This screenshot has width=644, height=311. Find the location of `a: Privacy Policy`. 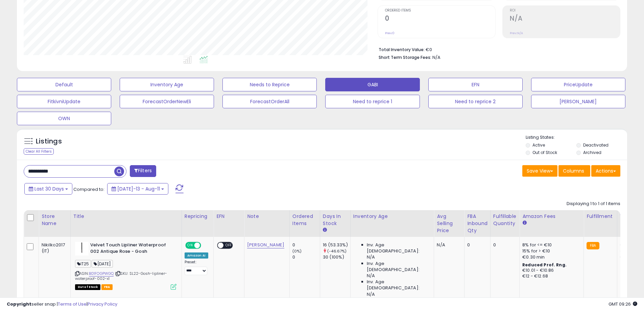

a: Privacy Policy is located at coordinates (102, 304).